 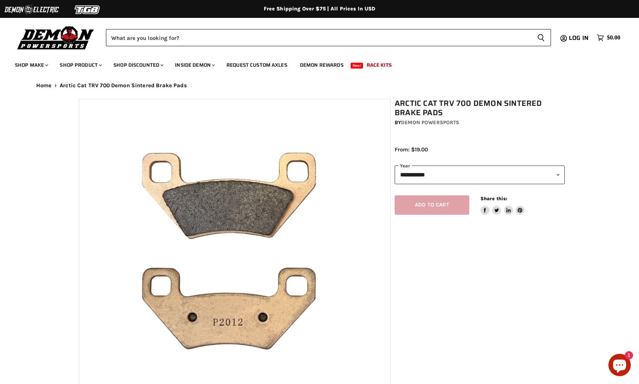 I want to click on form: Product, so click(x=328, y=38).